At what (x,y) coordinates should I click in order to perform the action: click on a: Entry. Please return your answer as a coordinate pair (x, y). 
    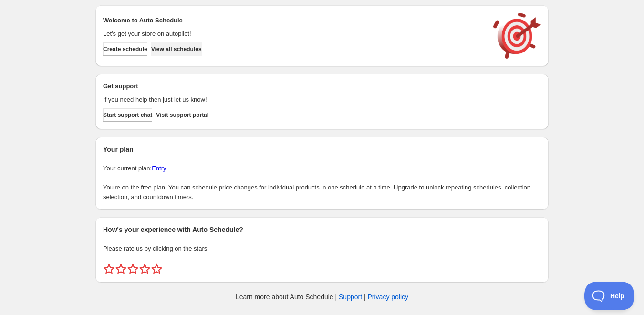
    Looking at the image, I should click on (159, 168).